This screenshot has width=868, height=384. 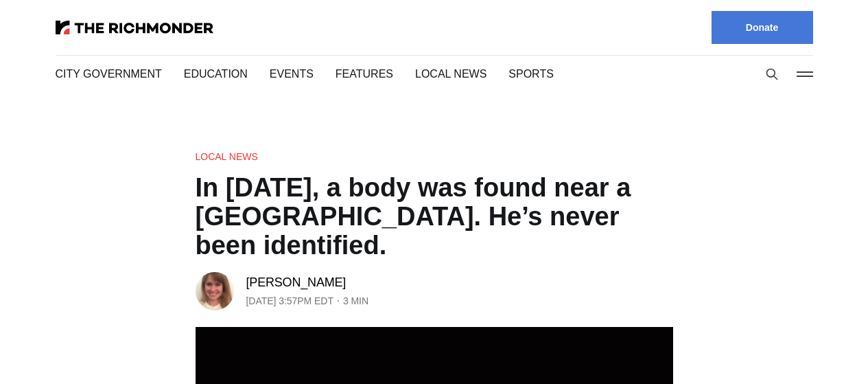 I want to click on a: Education, so click(x=215, y=74).